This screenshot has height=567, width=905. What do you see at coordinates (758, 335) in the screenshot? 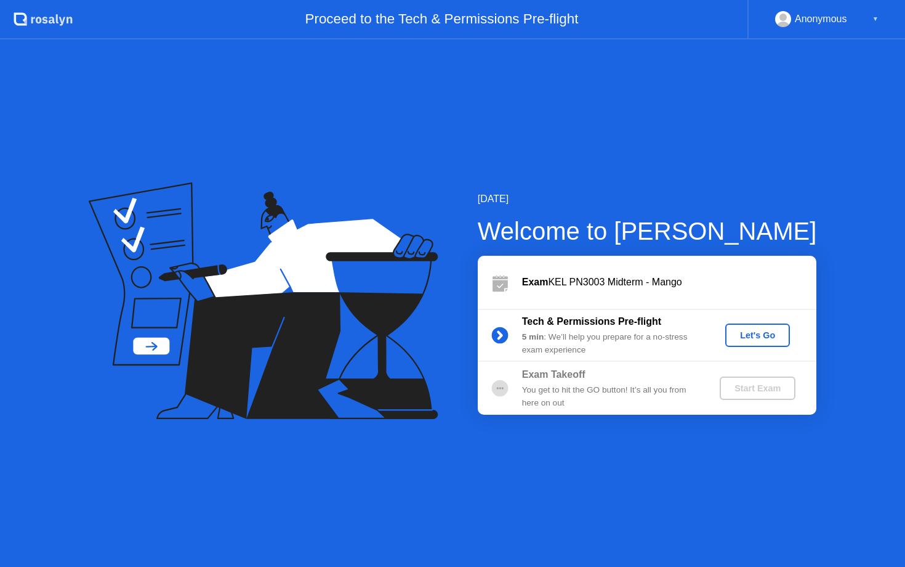
I see `button: Let's Go` at bounding box center [758, 335].